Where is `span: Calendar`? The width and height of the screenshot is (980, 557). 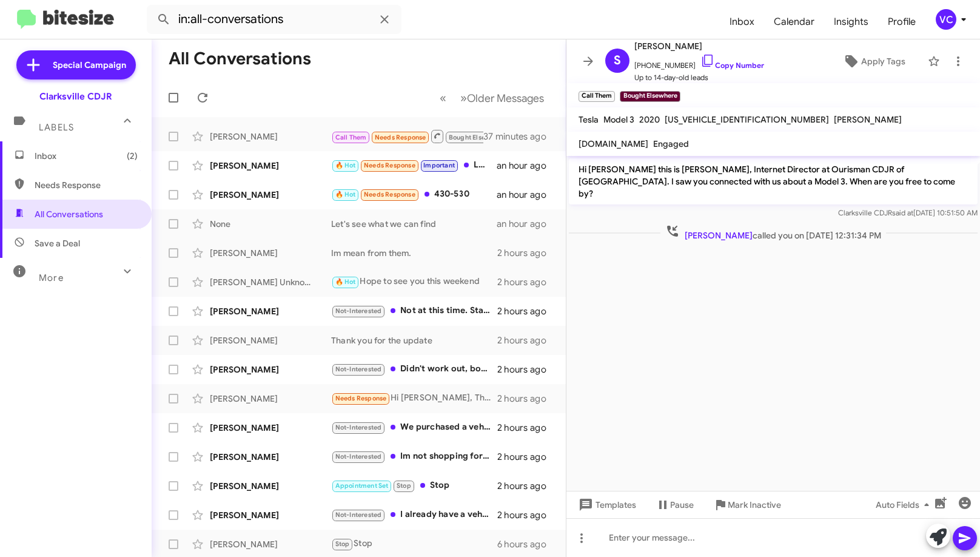
span: Calendar is located at coordinates (794, 21).